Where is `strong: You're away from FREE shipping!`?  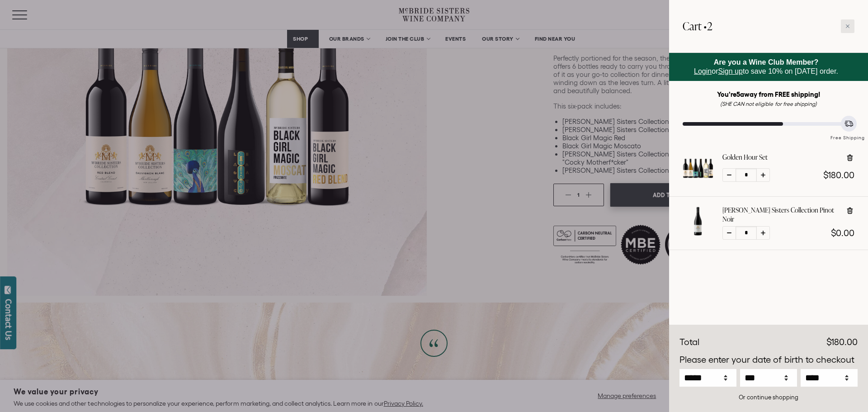 strong: You're away from FREE shipping! is located at coordinates (769, 94).